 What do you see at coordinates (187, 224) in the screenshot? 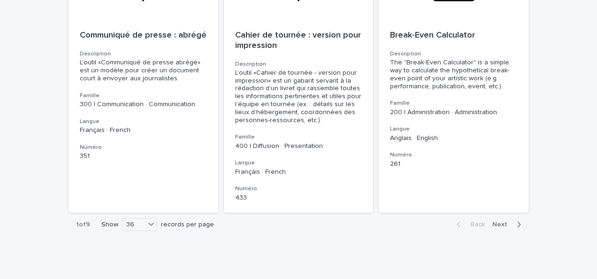
I see `p: records per page` at bounding box center [187, 224].